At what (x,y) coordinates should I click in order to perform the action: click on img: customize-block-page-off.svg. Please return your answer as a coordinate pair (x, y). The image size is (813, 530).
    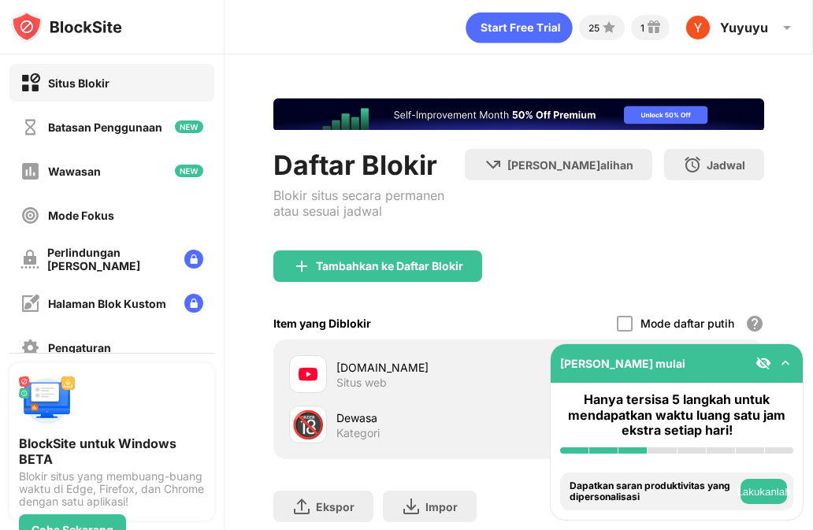
    Looking at the image, I should click on (30, 303).